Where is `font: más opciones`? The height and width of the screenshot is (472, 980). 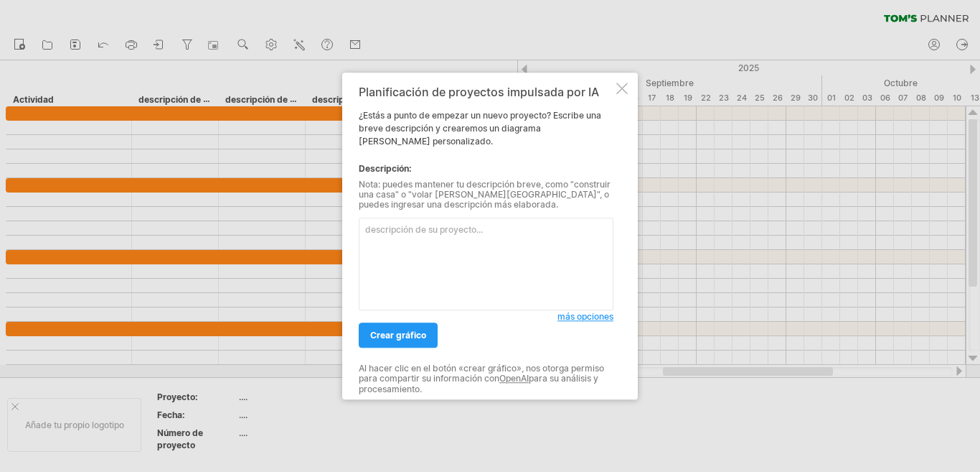 font: más opciones is located at coordinates (586, 316).